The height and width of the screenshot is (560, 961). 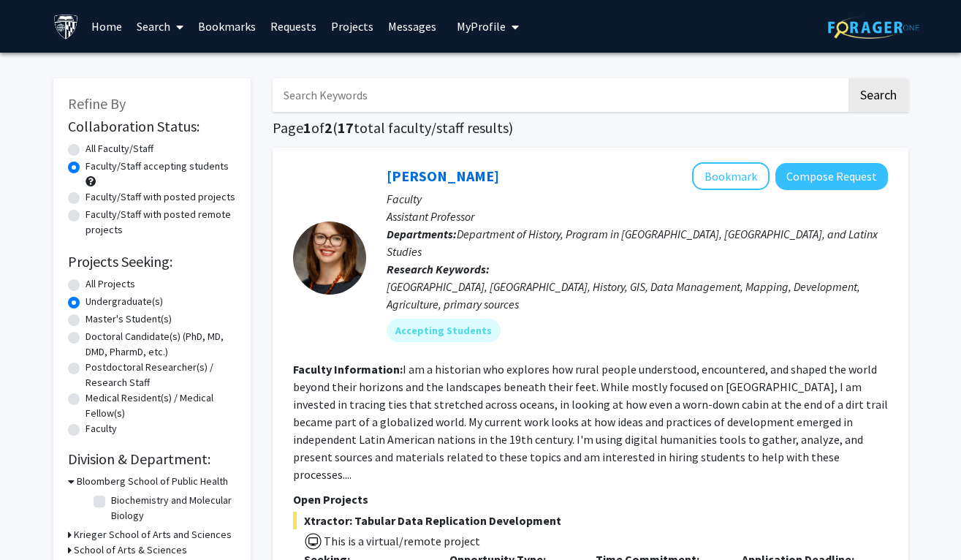 What do you see at coordinates (873, 27) in the screenshot?
I see `img: ForagerOne Logo` at bounding box center [873, 27].